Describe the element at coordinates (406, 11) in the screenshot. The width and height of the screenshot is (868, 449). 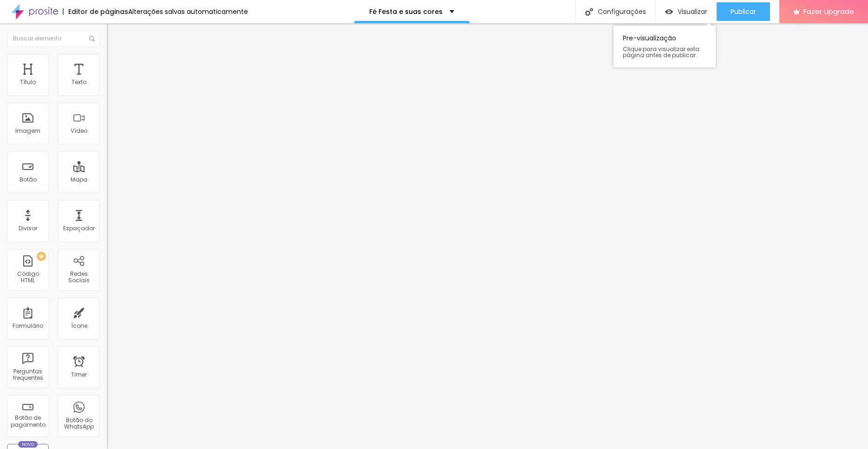
I see `p: Fé Festa e suas cores` at that location.